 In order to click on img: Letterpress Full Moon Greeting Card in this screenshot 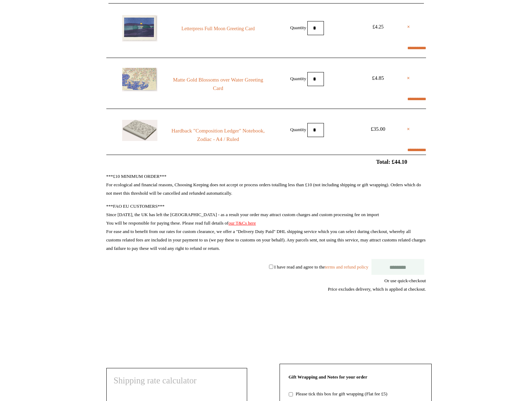, I will do `click(140, 28)`.